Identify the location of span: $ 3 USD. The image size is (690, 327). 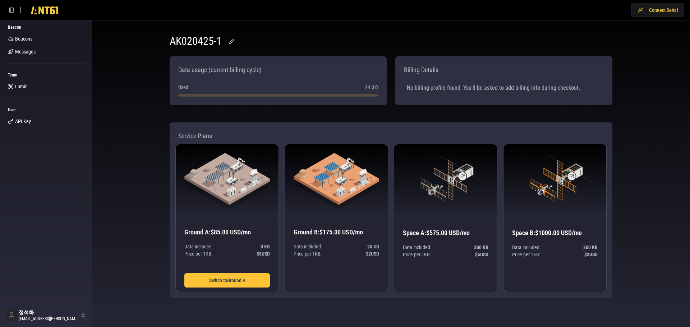
(591, 255).